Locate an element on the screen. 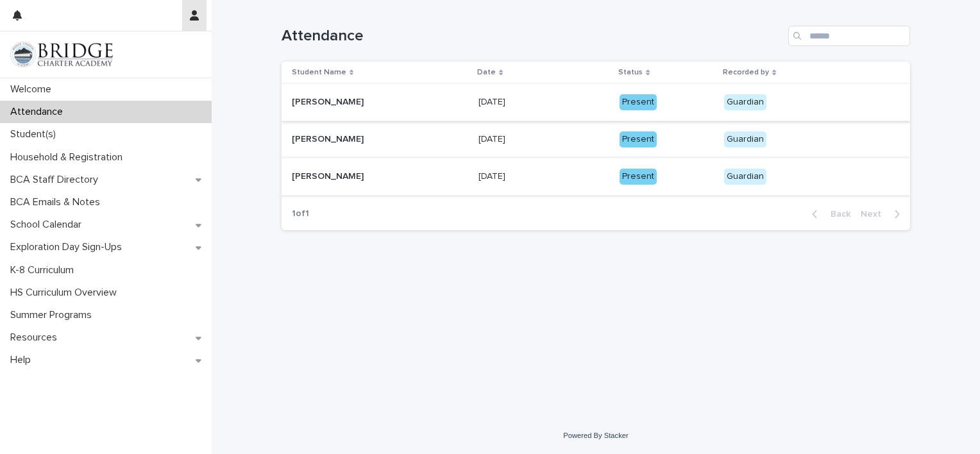  button: Back is located at coordinates (829, 214).